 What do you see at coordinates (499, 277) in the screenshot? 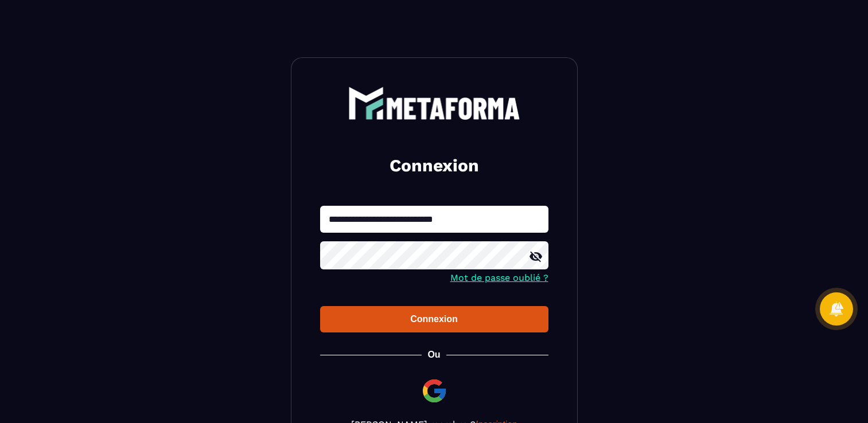
I see `a: Mot de passe oublié ?` at bounding box center [499, 277].